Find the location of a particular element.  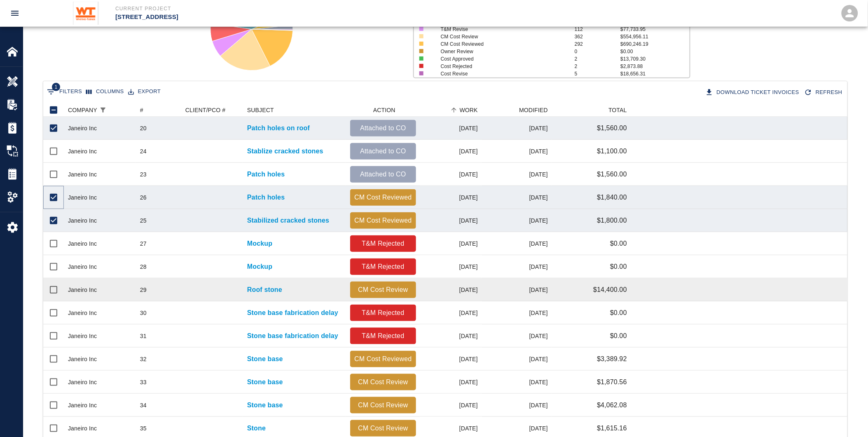

div: 28 is located at coordinates (143, 267).